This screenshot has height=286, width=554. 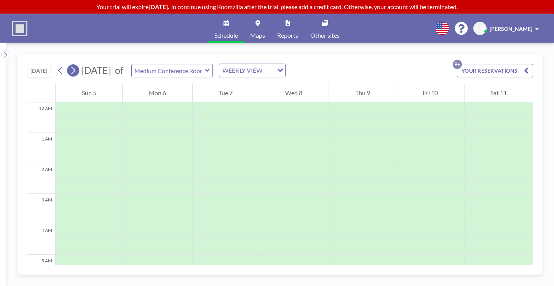 I want to click on a: Reports, so click(x=287, y=28).